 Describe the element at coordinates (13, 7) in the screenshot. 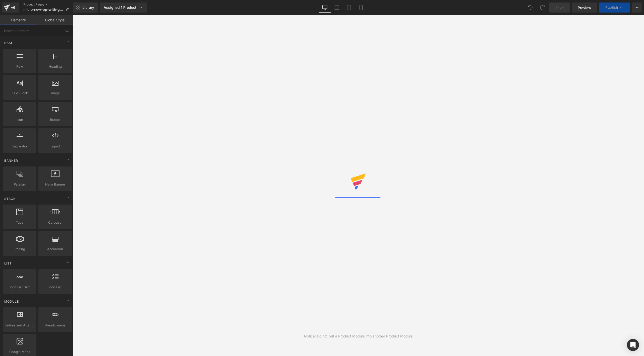

I see `div: v6` at that location.